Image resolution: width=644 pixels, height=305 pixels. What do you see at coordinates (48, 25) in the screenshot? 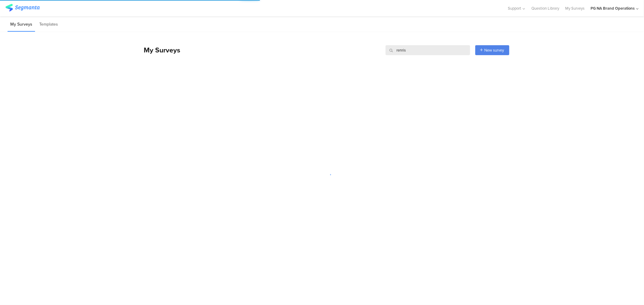
I see `li: Templates` at bounding box center [48, 25].